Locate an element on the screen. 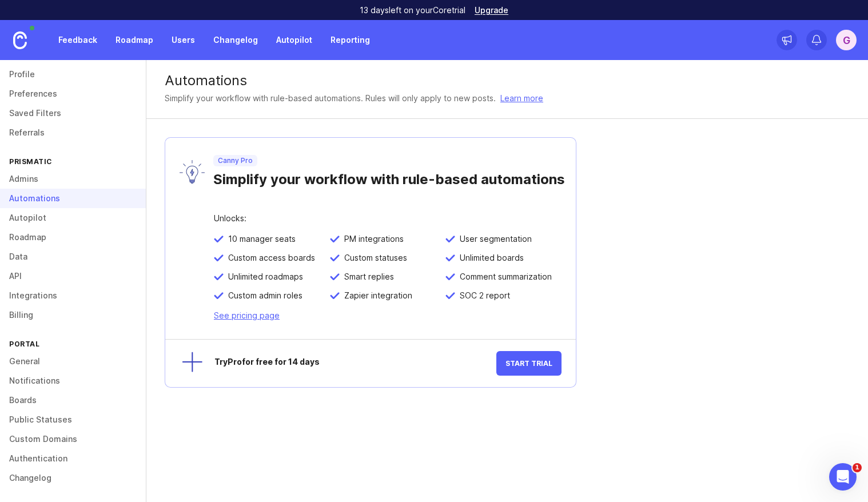  img: logo is located at coordinates (30, 31).